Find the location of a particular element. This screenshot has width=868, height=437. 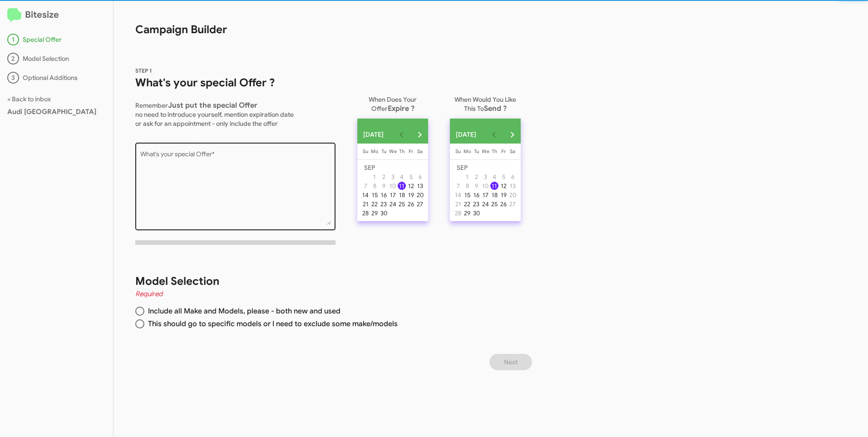

button: September 11, 2025 is located at coordinates (402, 186).